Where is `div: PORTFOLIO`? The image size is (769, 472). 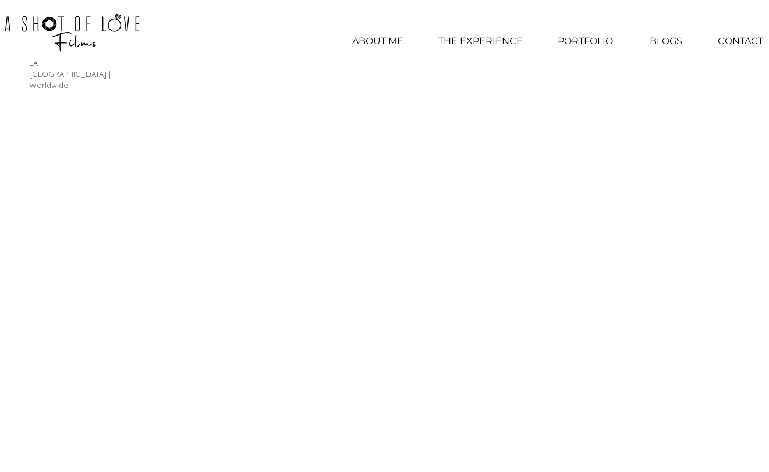 div: PORTFOLIO is located at coordinates (585, 41).